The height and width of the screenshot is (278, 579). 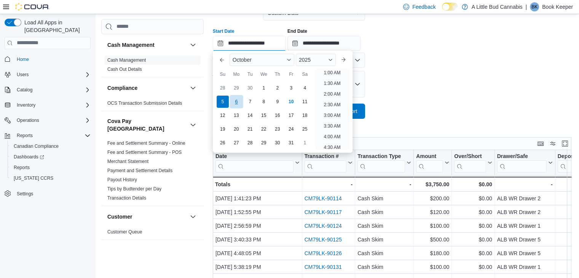 What do you see at coordinates (23, 59) in the screenshot?
I see `a: Home` at bounding box center [23, 59].